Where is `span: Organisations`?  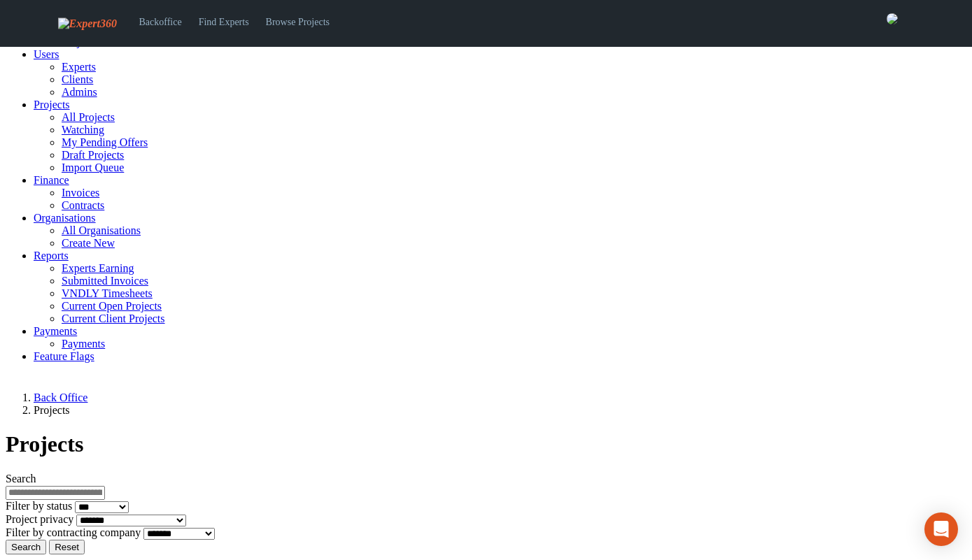 span: Organisations is located at coordinates (65, 217).